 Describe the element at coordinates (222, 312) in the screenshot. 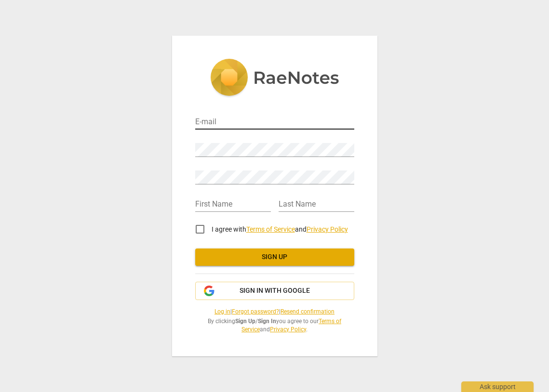

I see `a: Log in` at that location.